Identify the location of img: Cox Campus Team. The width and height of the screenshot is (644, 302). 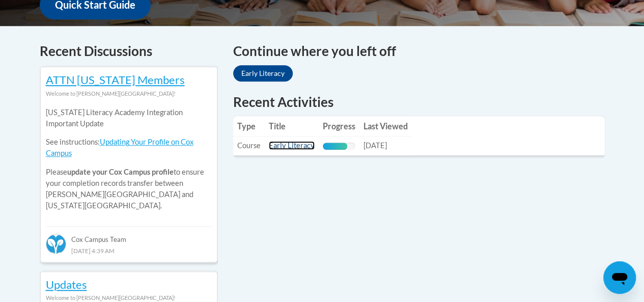
(56, 244).